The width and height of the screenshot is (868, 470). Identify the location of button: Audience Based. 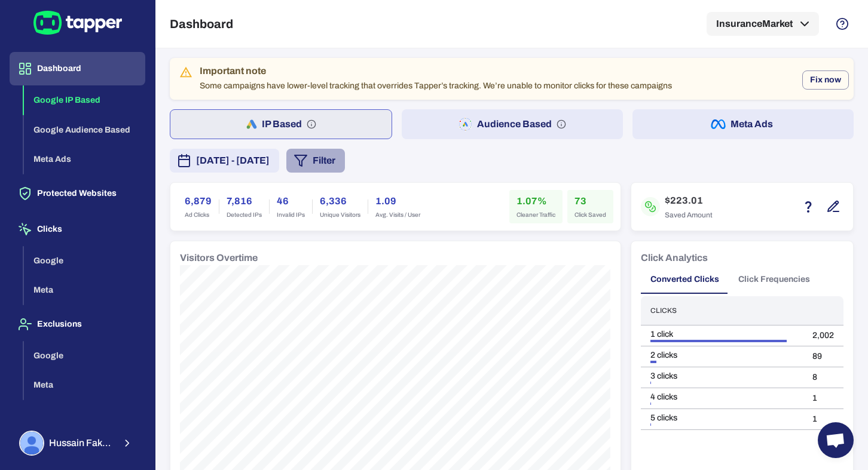
(512, 124).